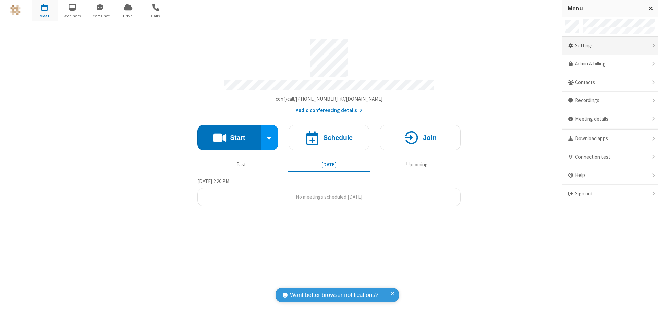 This screenshot has height=314, width=658. What do you see at coordinates (45, 16) in the screenshot?
I see `span: Meet` at bounding box center [45, 16].